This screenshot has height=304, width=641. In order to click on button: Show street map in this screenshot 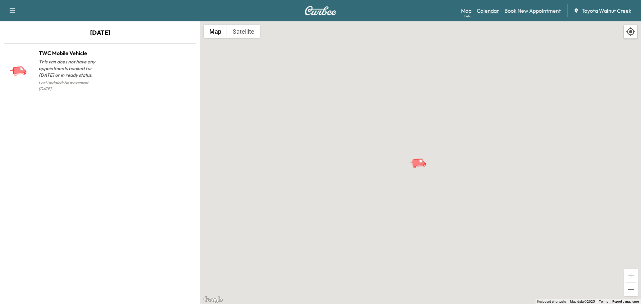, I will do `click(215, 31)`.